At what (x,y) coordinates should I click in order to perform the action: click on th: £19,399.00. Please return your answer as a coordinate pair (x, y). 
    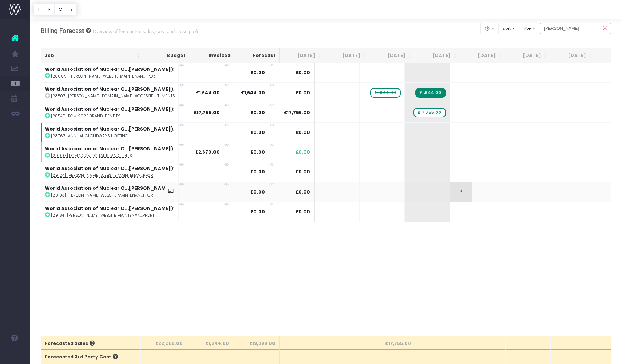
    Looking at the image, I should click on (256, 343).